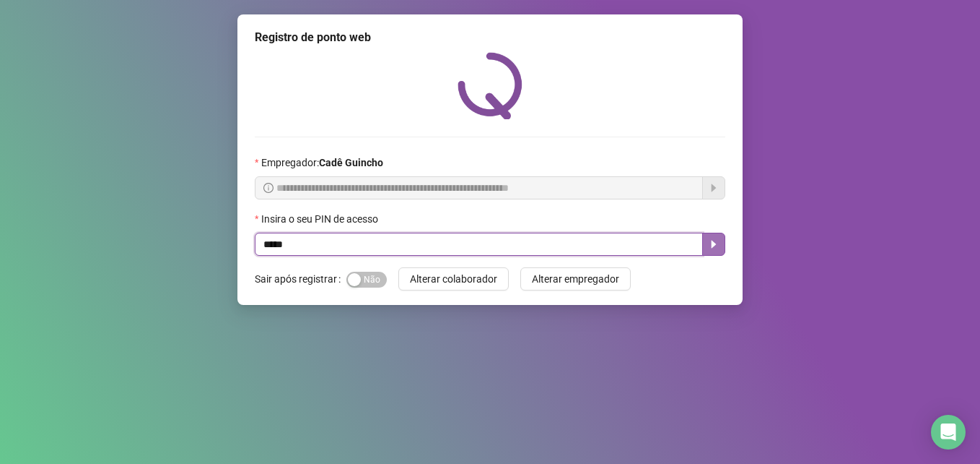 The image size is (980, 464). Describe the element at coordinates (490, 38) in the screenshot. I see `div: Registro de ponto web` at that location.